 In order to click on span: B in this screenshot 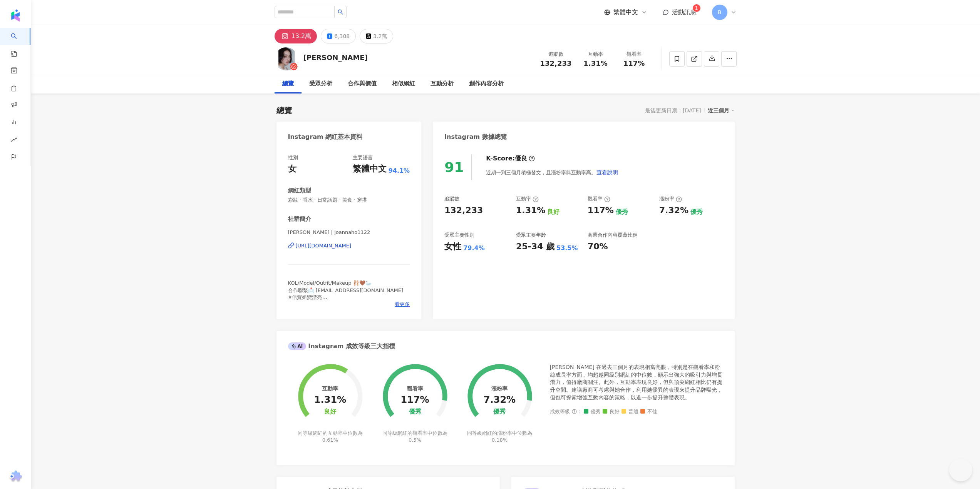, I will do `click(719, 12)`.